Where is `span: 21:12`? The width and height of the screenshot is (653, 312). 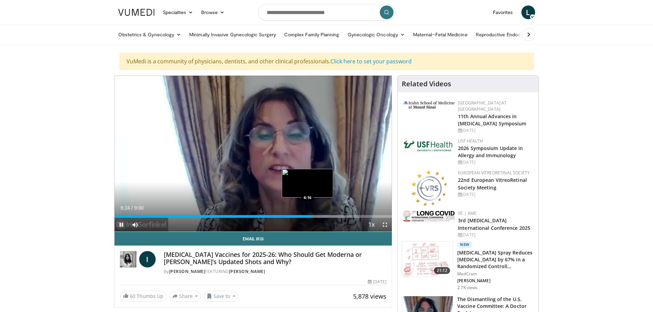 span: 21:12 is located at coordinates (442, 271).